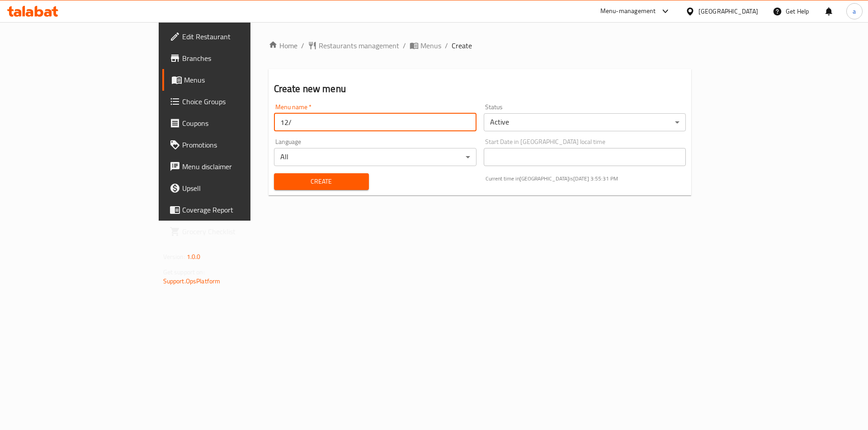 This screenshot has height=430, width=868. What do you see at coordinates (192, 282) in the screenshot?
I see `a: Support.OpsPlatform` at bounding box center [192, 282].